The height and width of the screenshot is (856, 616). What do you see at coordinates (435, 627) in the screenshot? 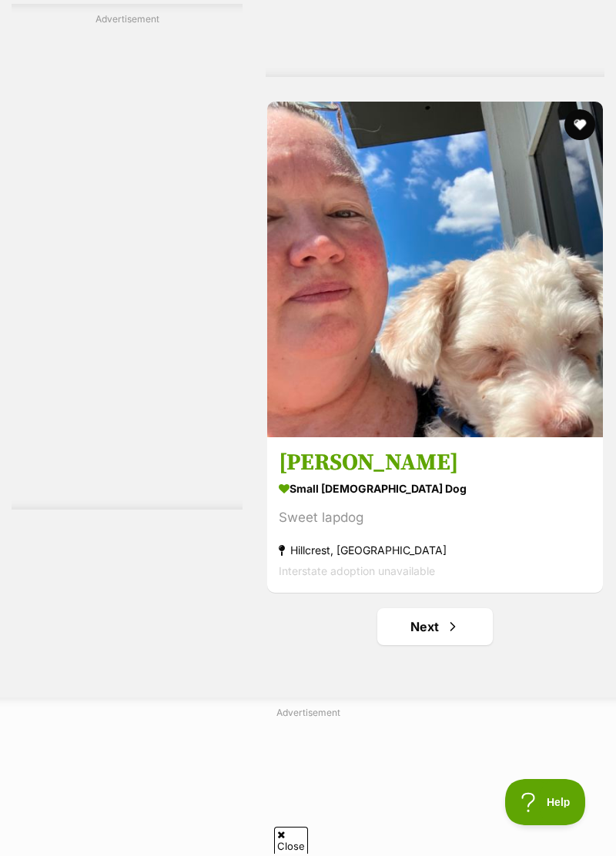
I see `a: Next page` at bounding box center [435, 627].